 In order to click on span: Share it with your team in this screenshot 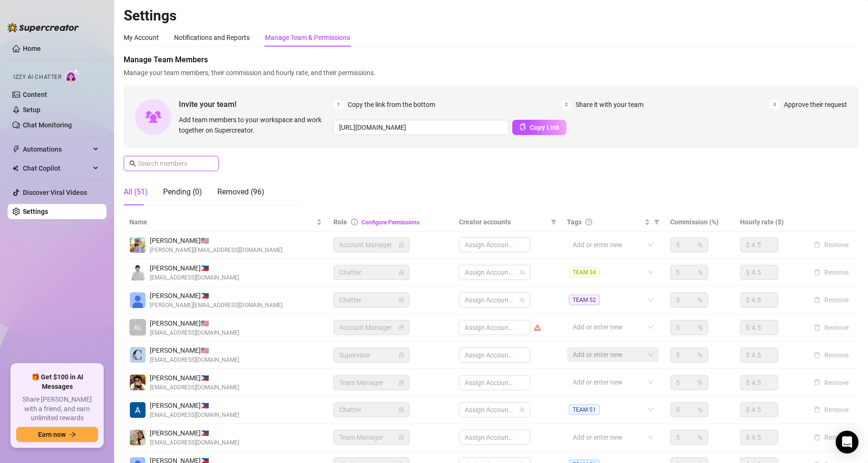, I will do `click(609, 105)`.